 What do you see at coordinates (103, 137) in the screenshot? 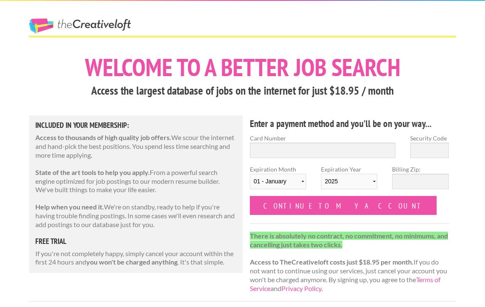
I see `strong: Access to thousands of high quality job offers.` at bounding box center [103, 137].